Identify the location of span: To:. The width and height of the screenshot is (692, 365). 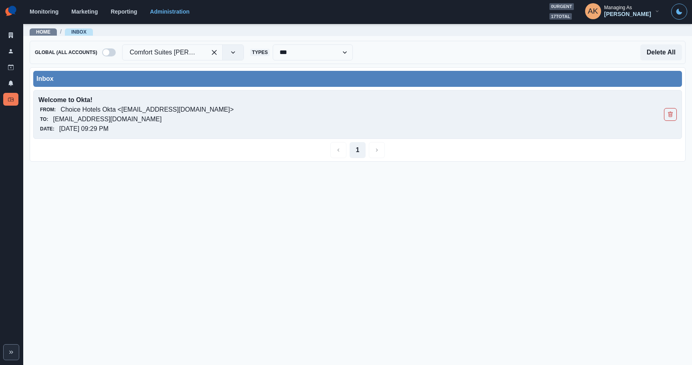
(44, 119).